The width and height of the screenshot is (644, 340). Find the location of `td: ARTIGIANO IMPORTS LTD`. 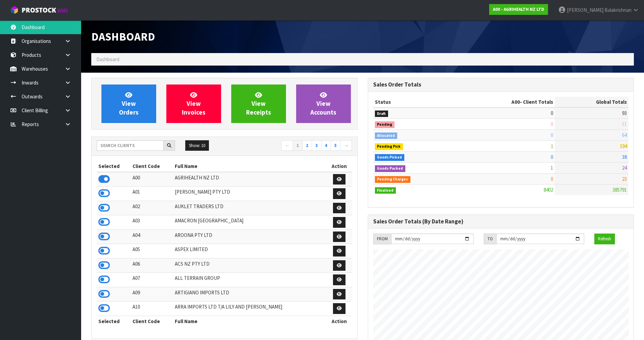

td: ARTIGIANO IMPORTS LTD is located at coordinates (249, 294).